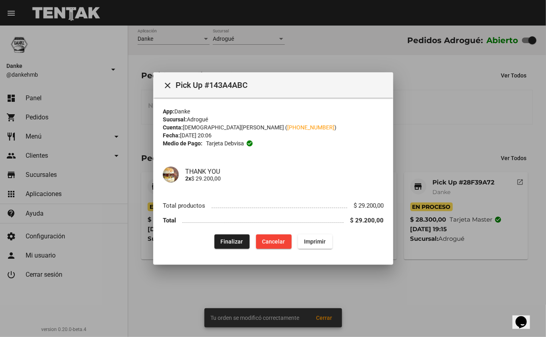 The height and width of the screenshot is (337, 546). What do you see at coordinates (315, 242) in the screenshot?
I see `button: Imprimir` at bounding box center [315, 242].